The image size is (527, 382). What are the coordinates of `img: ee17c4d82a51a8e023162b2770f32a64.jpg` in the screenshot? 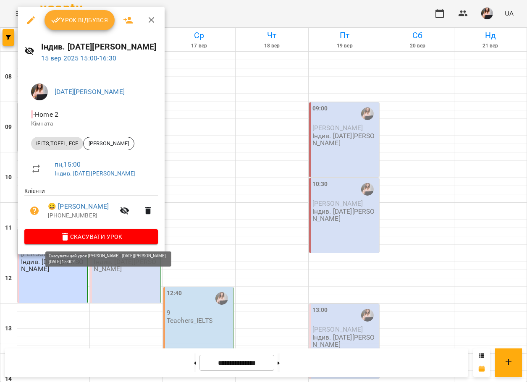 It's located at (39, 92).